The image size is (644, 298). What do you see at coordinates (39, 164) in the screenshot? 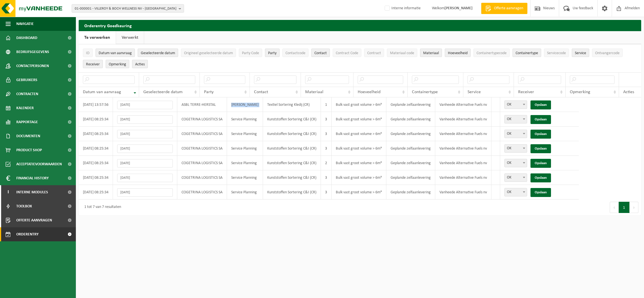
I see `span: Acceptatievoorwaarden` at bounding box center [39, 164].